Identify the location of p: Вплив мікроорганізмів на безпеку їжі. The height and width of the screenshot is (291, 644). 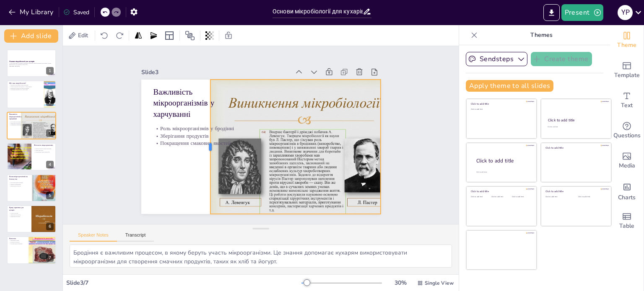
(19, 178).